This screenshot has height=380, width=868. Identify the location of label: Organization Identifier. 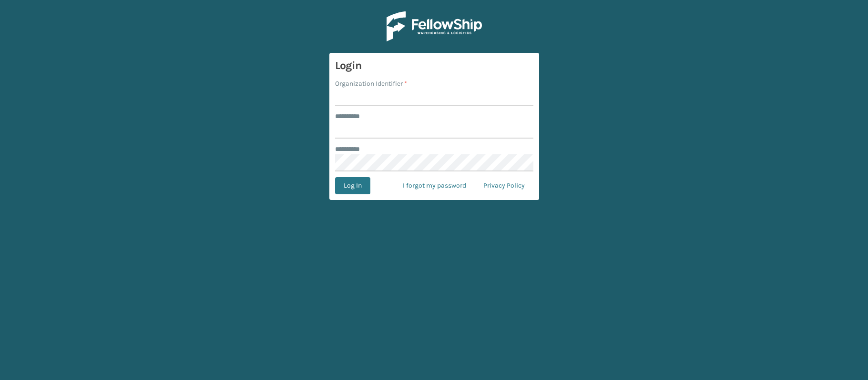
(371, 83).